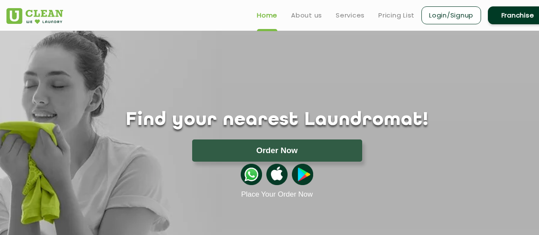 The height and width of the screenshot is (235, 539). Describe the element at coordinates (396, 15) in the screenshot. I see `a: Pricing List` at that location.